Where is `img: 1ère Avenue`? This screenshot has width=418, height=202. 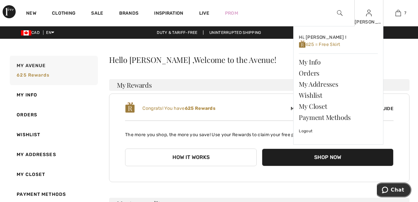 img: 1ère Avenue is located at coordinates (9, 12).